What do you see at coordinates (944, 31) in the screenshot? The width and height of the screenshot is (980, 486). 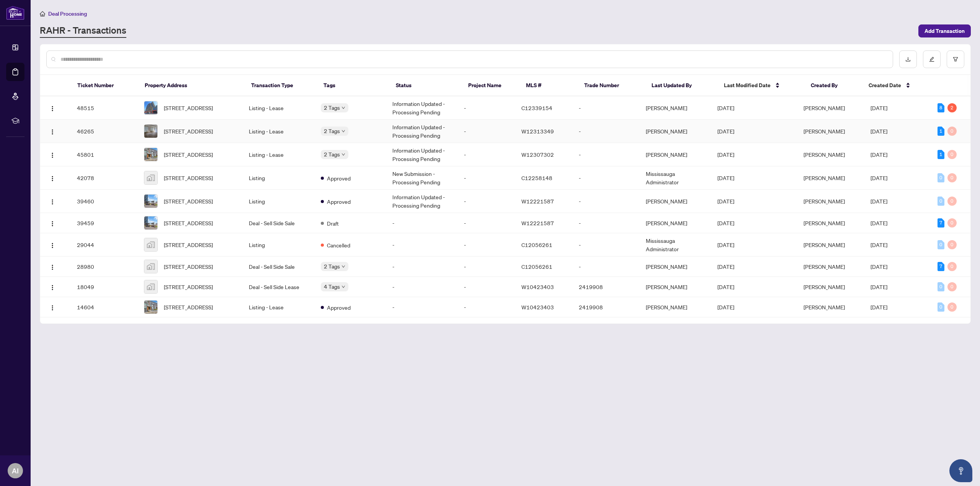 I see `button: Add Transaction` at bounding box center [944, 31].